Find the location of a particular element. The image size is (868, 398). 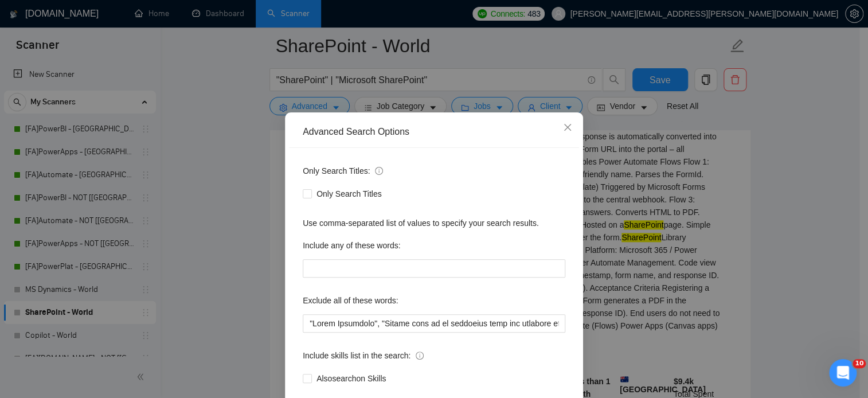

span: 10 is located at coordinates (859, 364).